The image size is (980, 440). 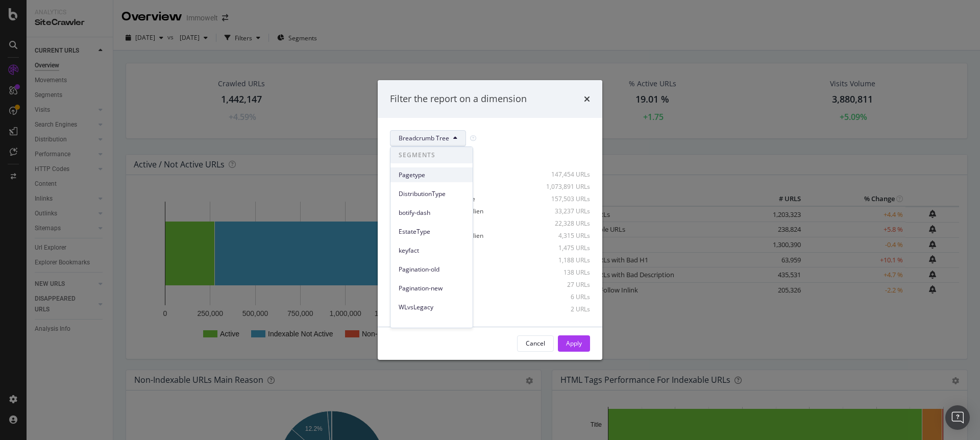 I want to click on div: 2 URLs, so click(x=565, y=309).